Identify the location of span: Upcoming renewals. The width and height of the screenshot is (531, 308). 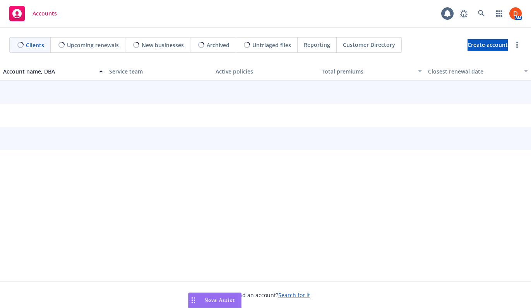
(93, 45).